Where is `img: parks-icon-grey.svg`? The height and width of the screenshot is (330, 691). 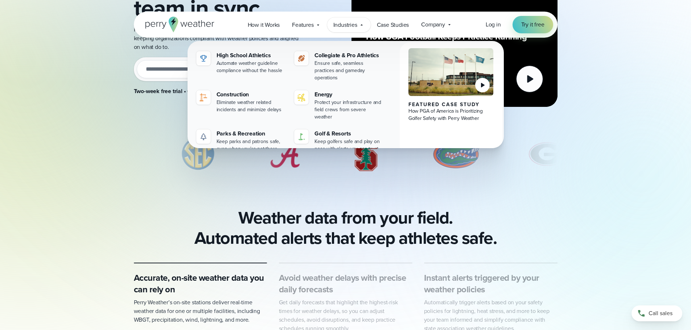
img: parks-icon-grey.svg is located at coordinates (204, 137).